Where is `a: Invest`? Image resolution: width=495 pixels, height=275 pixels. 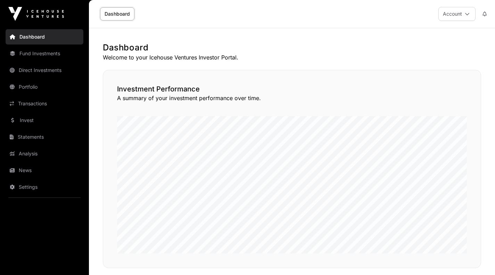
a: Invest is located at coordinates (44, 120).